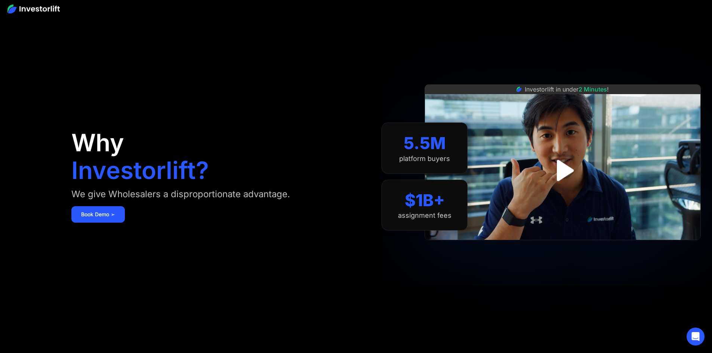  I want to click on span: 2 Minutes, so click(593, 89).